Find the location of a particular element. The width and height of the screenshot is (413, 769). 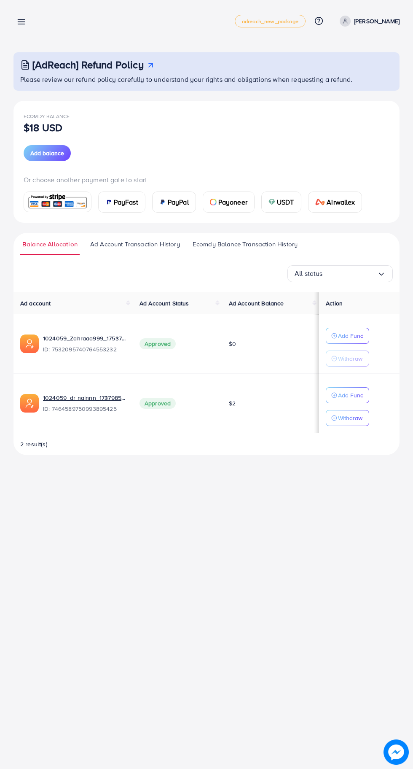

span: USDT is located at coordinates (286, 202).